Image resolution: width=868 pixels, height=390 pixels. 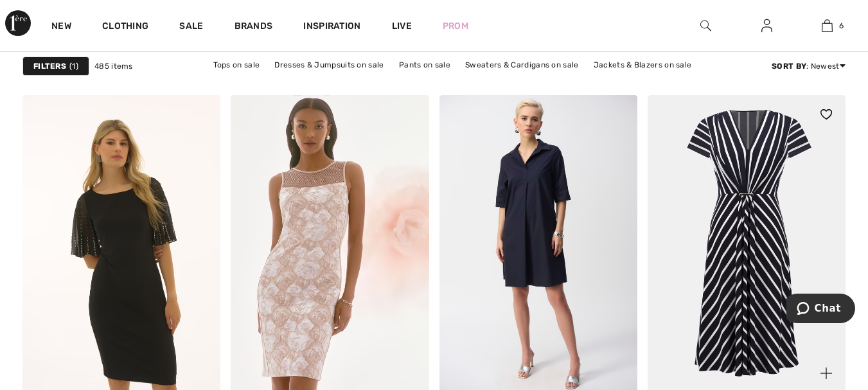 I want to click on span: 1, so click(x=74, y=67).